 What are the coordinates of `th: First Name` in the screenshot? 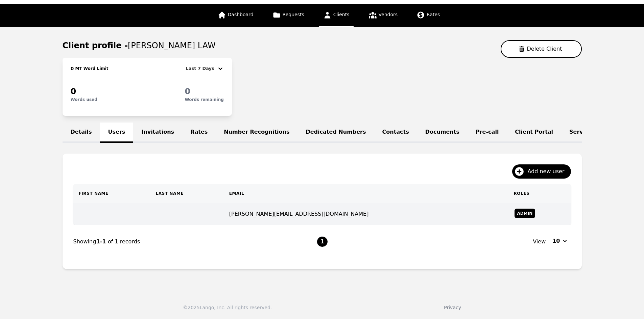 It's located at (112, 193).